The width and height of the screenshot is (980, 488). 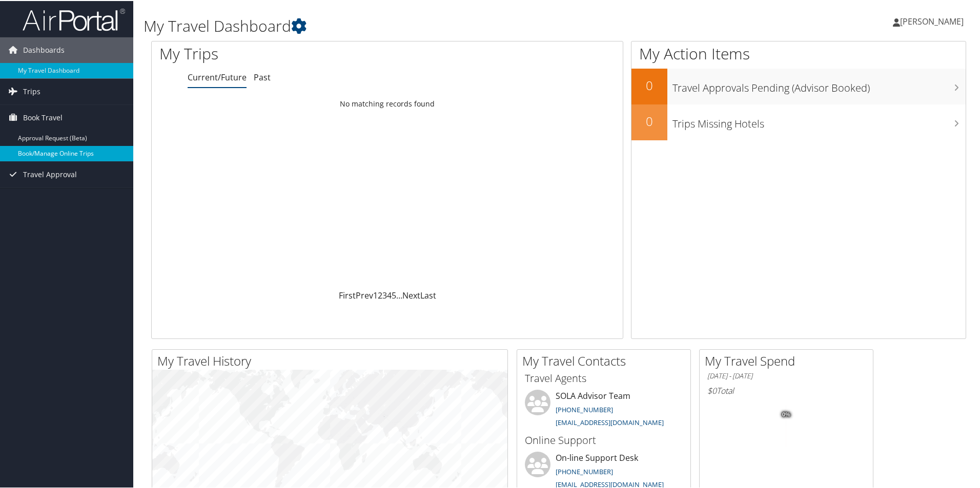 What do you see at coordinates (387, 103) in the screenshot?
I see `td: No matching records found` at bounding box center [387, 103].